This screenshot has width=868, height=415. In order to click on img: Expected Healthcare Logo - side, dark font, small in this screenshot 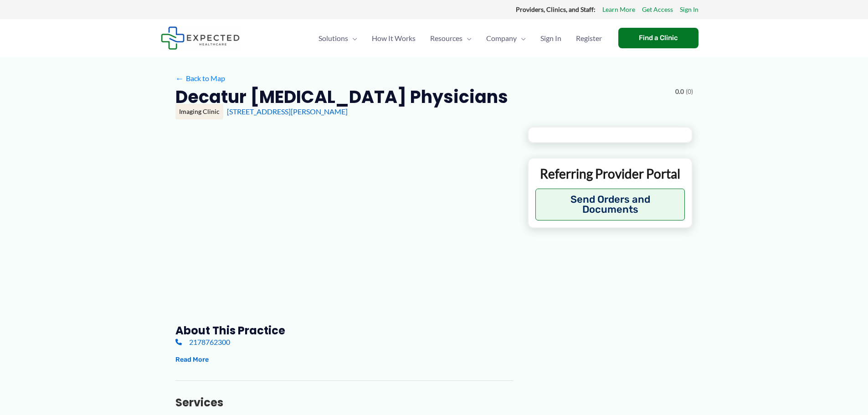, I will do `click(200, 37)`.